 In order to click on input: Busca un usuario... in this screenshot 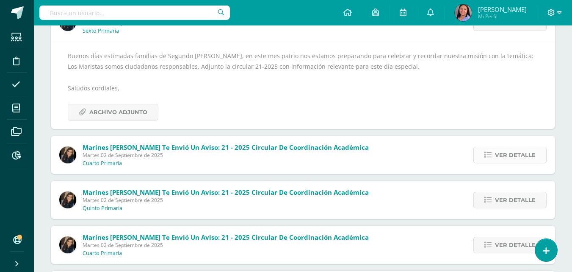, I will do `click(135, 13)`.